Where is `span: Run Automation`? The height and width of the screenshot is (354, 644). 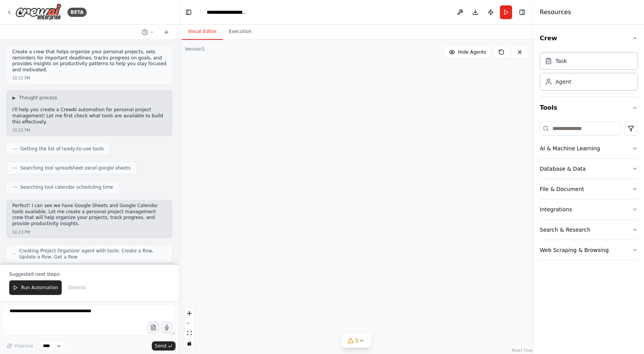 span: Run Automation is located at coordinates (39, 288).